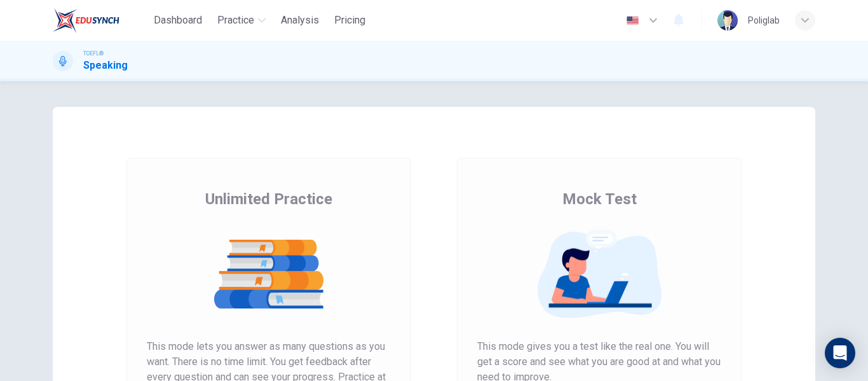  What do you see at coordinates (241, 20) in the screenshot?
I see `button: Practice` at bounding box center [241, 20].